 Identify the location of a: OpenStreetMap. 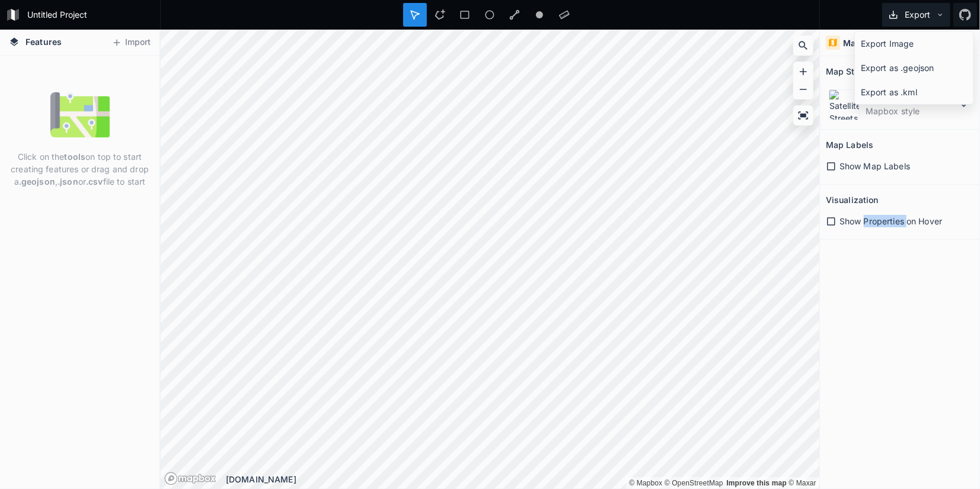
(693, 483).